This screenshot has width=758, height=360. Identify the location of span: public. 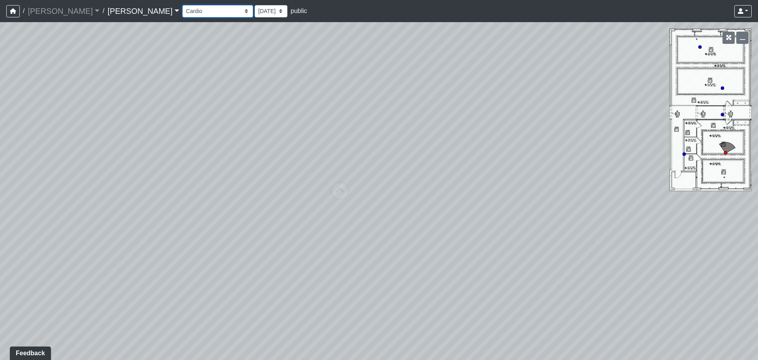
(299, 11).